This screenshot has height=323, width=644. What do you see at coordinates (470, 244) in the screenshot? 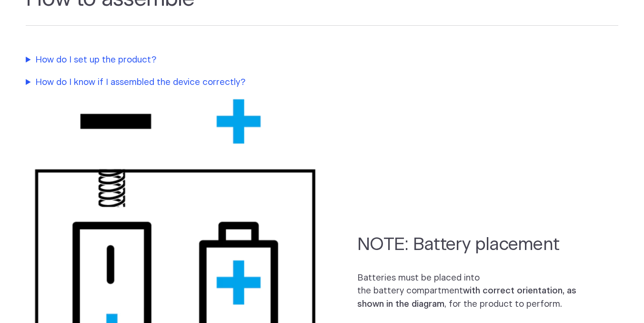
I see `h2: NOTE: Battery placement` at bounding box center [470, 244].